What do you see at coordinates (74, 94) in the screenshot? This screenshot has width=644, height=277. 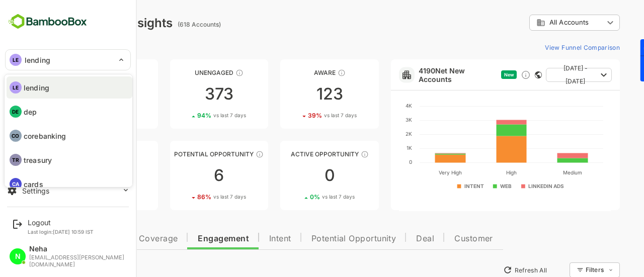 I see `a: UnreachedThese accounts have not been engaged with for a defined time period9721%vs last 7 days` at bounding box center [74, 94].